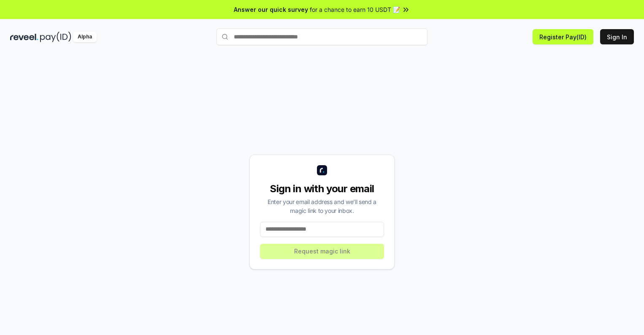 This screenshot has height=335, width=644. Describe the element at coordinates (322, 170) in the screenshot. I see `img: logo_small` at that location.